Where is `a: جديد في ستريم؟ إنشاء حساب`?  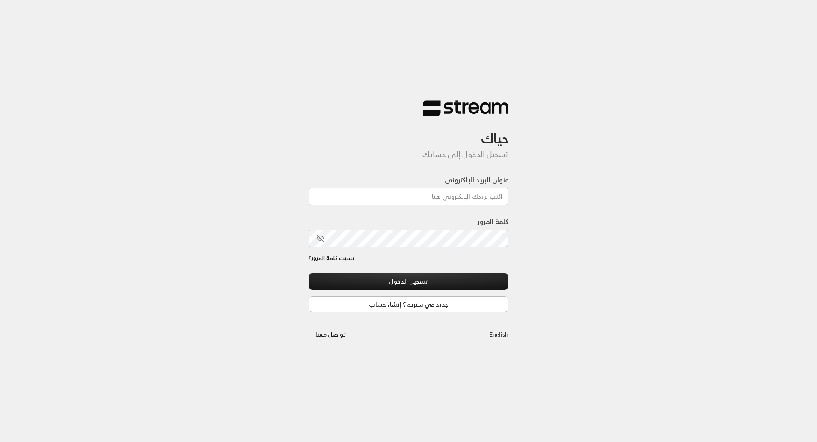 a: جديد في ستريم؟ إنشاء حساب is located at coordinates (409, 304).